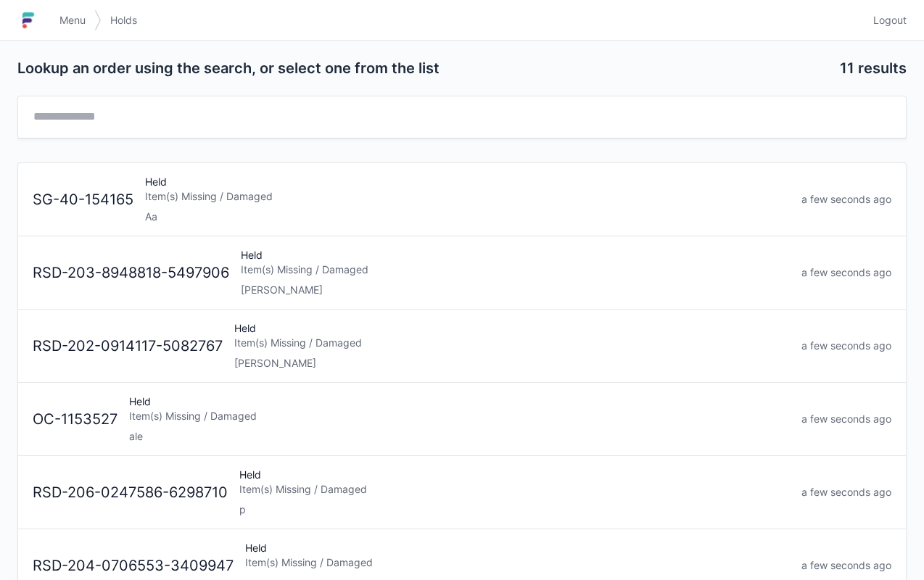  What do you see at coordinates (98, 20) in the screenshot?
I see `img: svg>` at bounding box center [98, 20].